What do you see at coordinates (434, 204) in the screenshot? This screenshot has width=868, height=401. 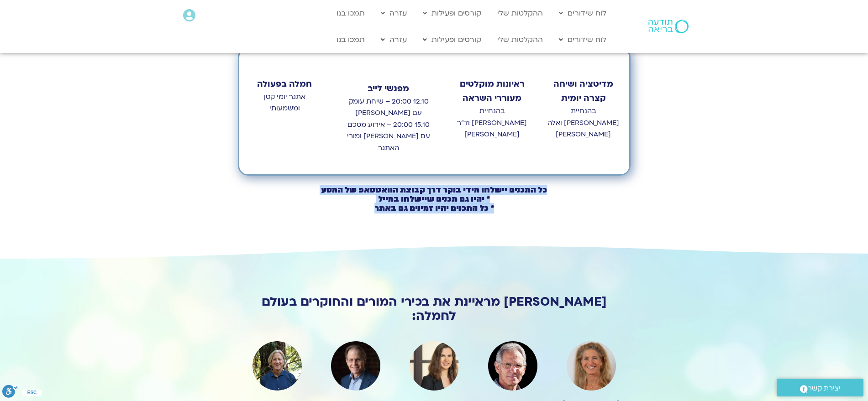 I see `b: * יהיו גם תכנים שיישלחו במייל * כל התכנים יהיו זמינים גם באתר` at bounding box center [434, 204].